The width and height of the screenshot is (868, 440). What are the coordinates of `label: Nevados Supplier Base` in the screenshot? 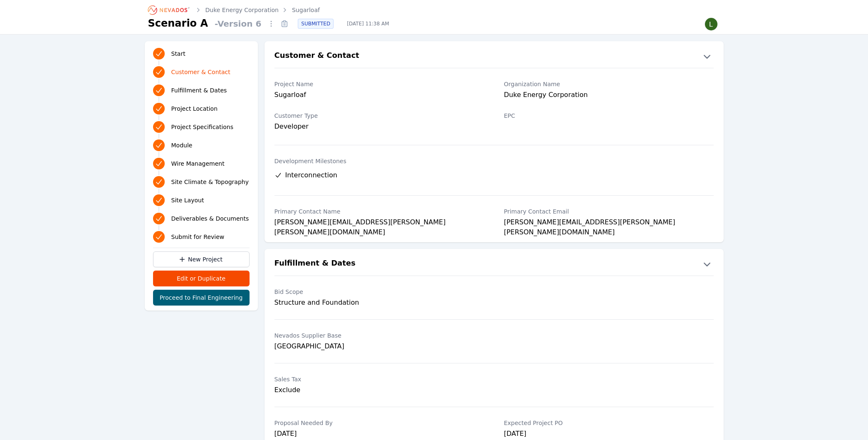 It's located at (379, 336).